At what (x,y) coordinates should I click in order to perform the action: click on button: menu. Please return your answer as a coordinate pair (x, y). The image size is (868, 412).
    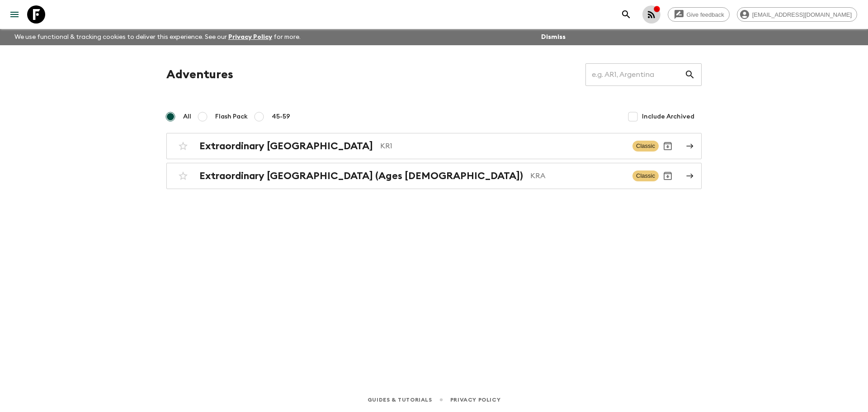
    Looking at the image, I should click on (15, 15).